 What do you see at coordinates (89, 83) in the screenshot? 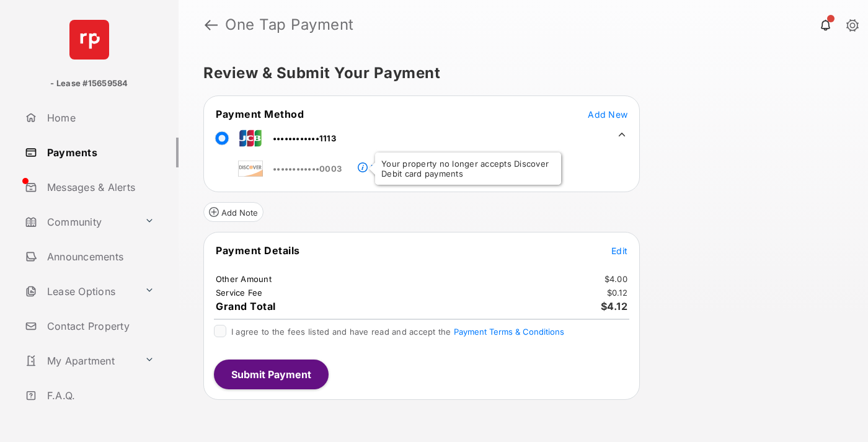
I see `p: - Lease #15659584` at bounding box center [89, 83].